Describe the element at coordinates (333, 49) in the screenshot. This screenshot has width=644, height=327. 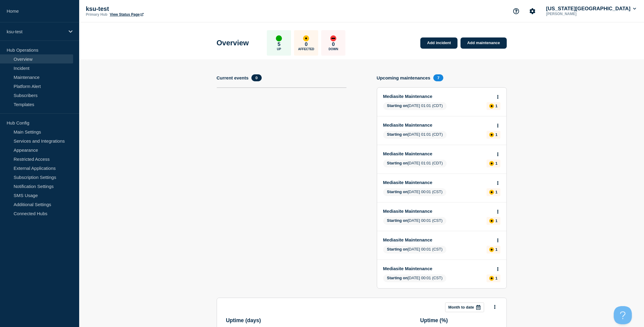
I see `p: Down` at that location.